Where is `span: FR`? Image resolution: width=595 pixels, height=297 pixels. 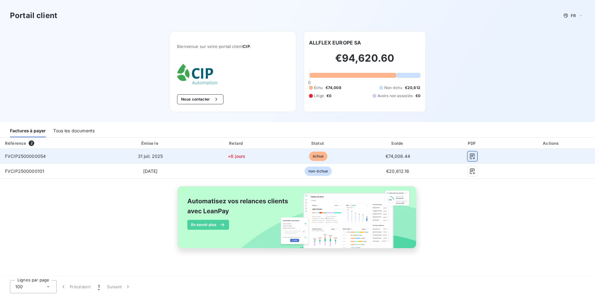
span: FR is located at coordinates (573, 16).